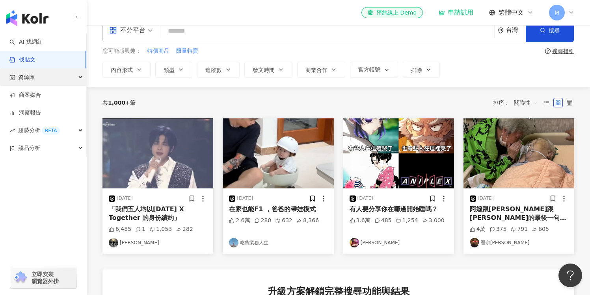  I want to click on div: 在家也能F1 ，爸爸的帶娃模式, so click(278, 209).